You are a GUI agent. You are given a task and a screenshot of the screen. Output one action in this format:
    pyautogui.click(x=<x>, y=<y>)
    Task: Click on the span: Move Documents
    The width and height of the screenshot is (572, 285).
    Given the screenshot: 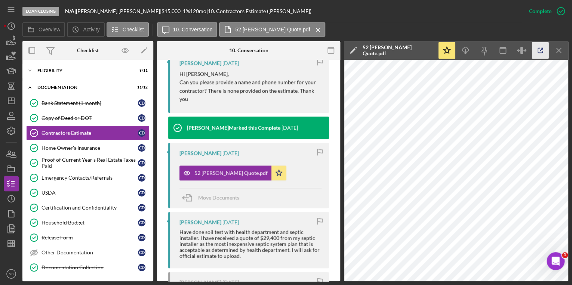 What is the action you would take?
    pyautogui.click(x=219, y=197)
    